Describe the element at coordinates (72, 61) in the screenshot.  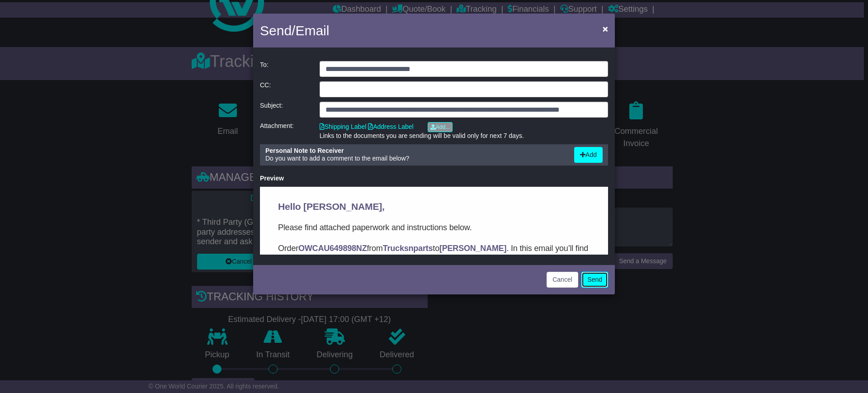
I see `strong: OWCAU649898NZ` at that location.